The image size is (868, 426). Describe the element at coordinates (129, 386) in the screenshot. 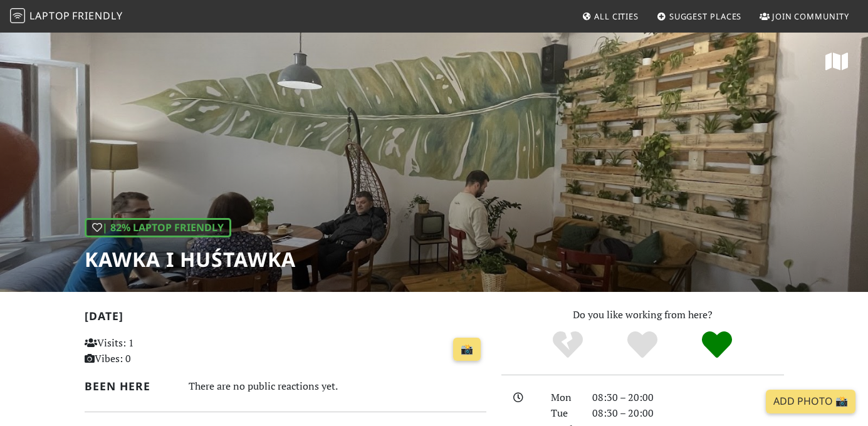

I see `h2: Been here` at that location.